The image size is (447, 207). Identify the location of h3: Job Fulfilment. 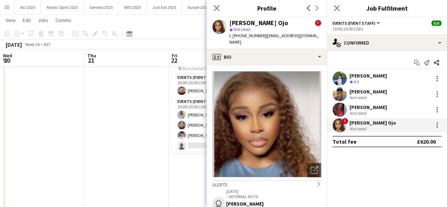
(387, 8).